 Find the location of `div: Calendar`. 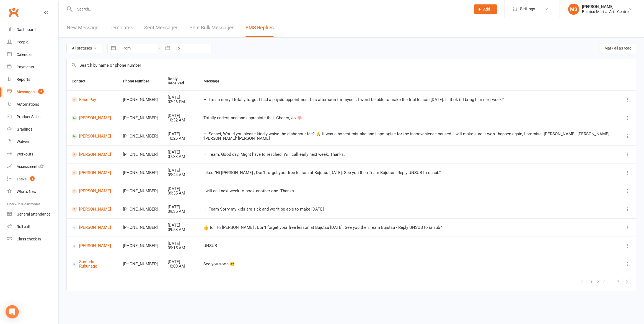

div: Calendar is located at coordinates (24, 55).